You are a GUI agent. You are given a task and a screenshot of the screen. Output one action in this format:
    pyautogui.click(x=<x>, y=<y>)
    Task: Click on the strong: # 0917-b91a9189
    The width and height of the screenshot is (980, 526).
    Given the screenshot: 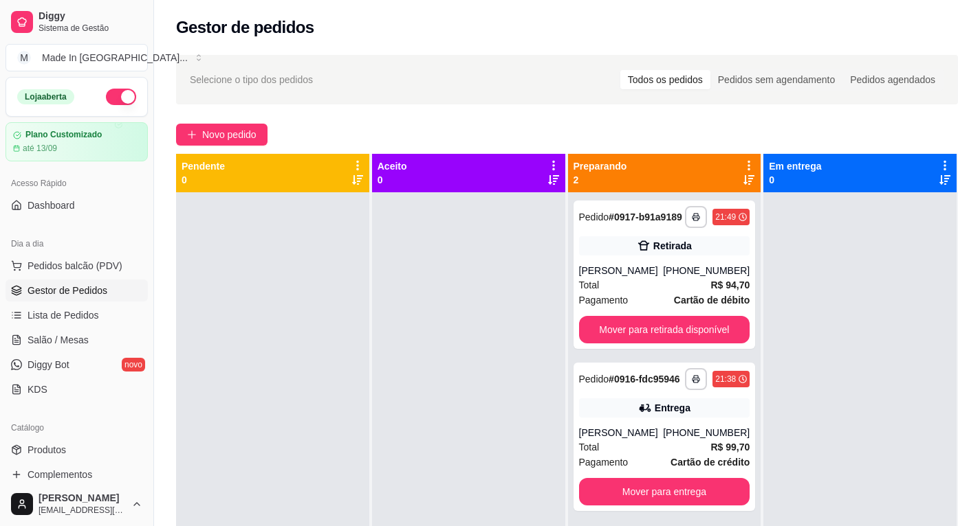 What is the action you would take?
    pyautogui.click(x=645, y=217)
    